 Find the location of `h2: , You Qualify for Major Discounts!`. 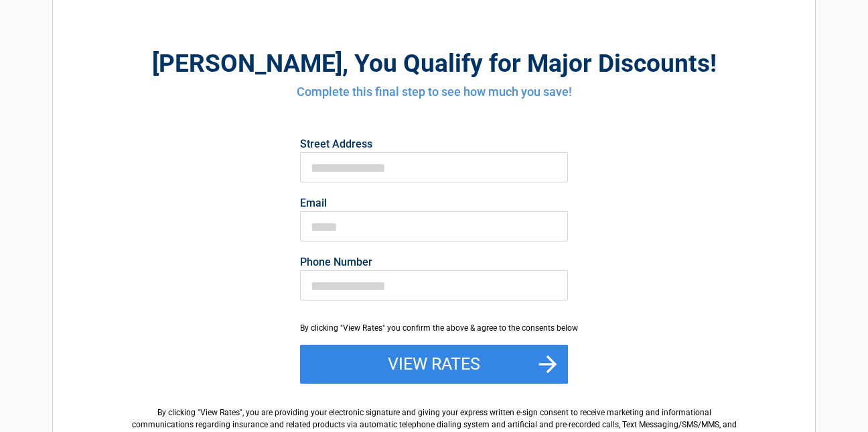

h2: , You Qualify for Major Discounts! is located at coordinates (434, 63).